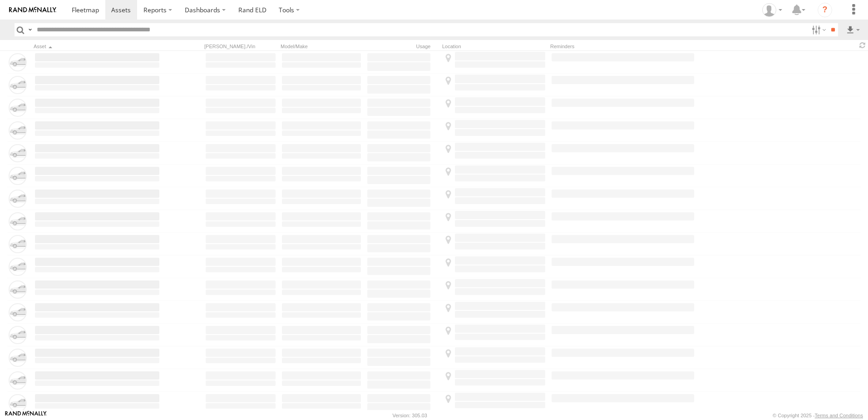 The width and height of the screenshot is (868, 420). What do you see at coordinates (495, 47) in the screenshot?
I see `div: Location` at bounding box center [495, 47].